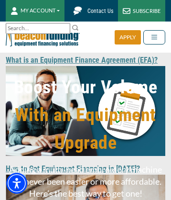  Describe the element at coordinates (86, 115) in the screenshot. I see `h1: Boost Your Volume` at that location.